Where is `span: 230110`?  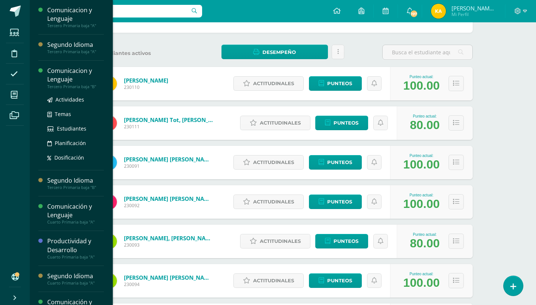
span: 230110 is located at coordinates (146, 87).